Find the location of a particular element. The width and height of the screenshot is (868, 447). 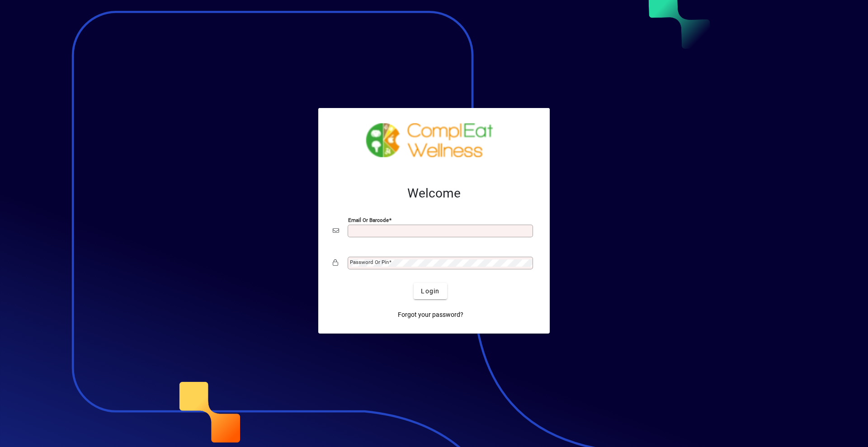

button: Login is located at coordinates (430, 291).